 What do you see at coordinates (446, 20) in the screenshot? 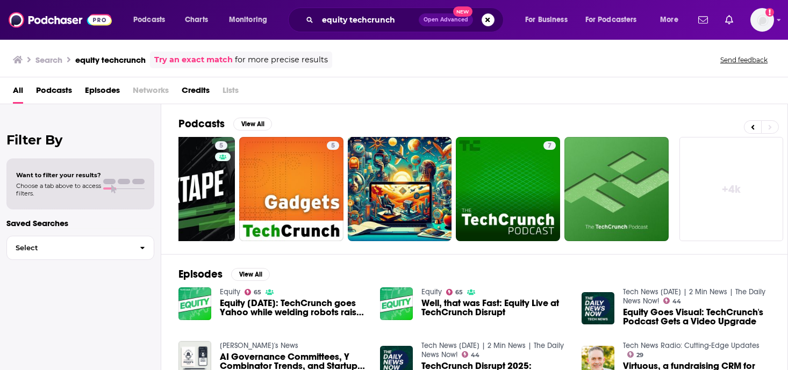
I see `span: Open Advanced` at bounding box center [446, 20].